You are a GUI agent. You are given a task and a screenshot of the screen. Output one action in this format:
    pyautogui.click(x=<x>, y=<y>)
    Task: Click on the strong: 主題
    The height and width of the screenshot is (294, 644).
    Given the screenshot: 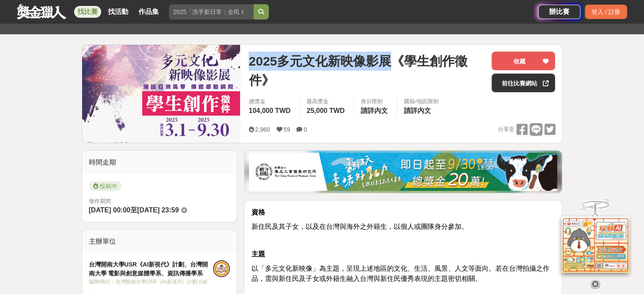 What is the action you would take?
    pyautogui.click(x=258, y=254)
    